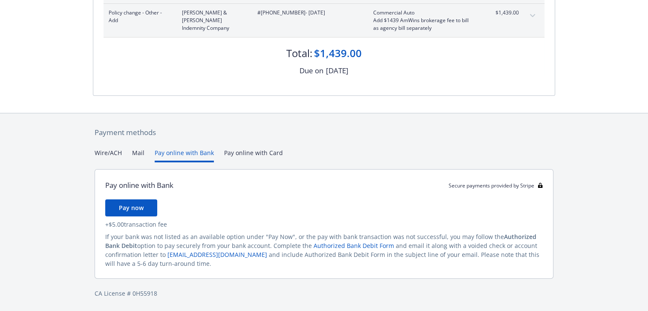 This screenshot has height=311, width=648. What do you see at coordinates (503, 13) in the screenshot?
I see `span: $1,439.00` at bounding box center [503, 13].